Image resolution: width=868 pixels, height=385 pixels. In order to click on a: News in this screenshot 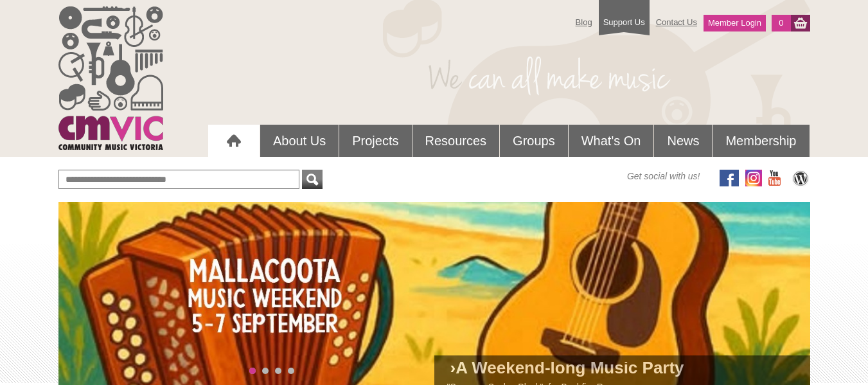, I will do `click(683, 141)`.